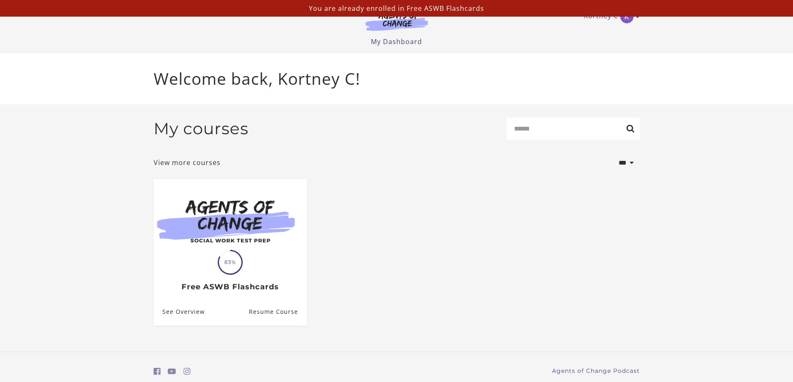 This screenshot has height=382, width=793. What do you see at coordinates (397, 79) in the screenshot?
I see `p: Welcome back, Kortney C!` at bounding box center [397, 79].